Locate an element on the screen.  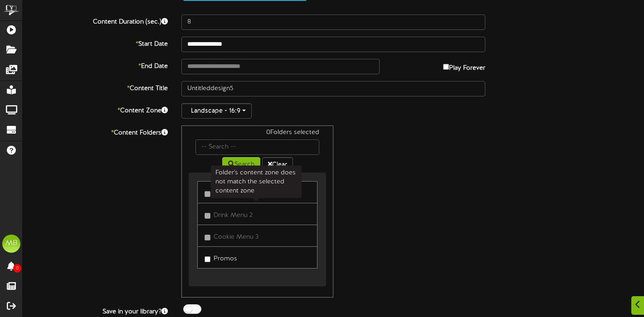
label: Save in your library? is located at coordinates (96, 310).